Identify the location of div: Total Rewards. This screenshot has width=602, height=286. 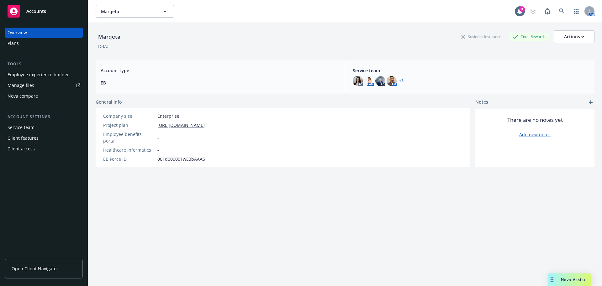
(529, 36).